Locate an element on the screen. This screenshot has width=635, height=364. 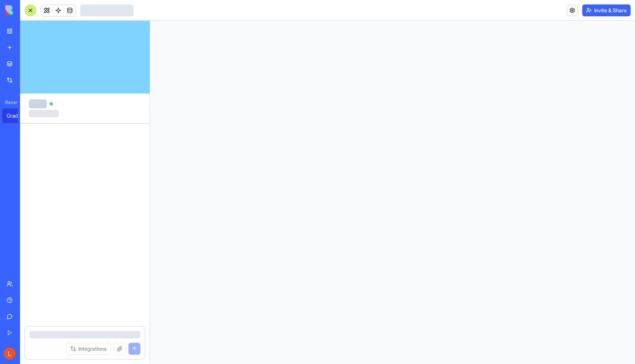
img: ACg8ocJDAk7Uv6e02HwimIHL9u0Vc-hzfr21gajVU0OUInPoQcqo1A=s96-c is located at coordinates (10, 354).